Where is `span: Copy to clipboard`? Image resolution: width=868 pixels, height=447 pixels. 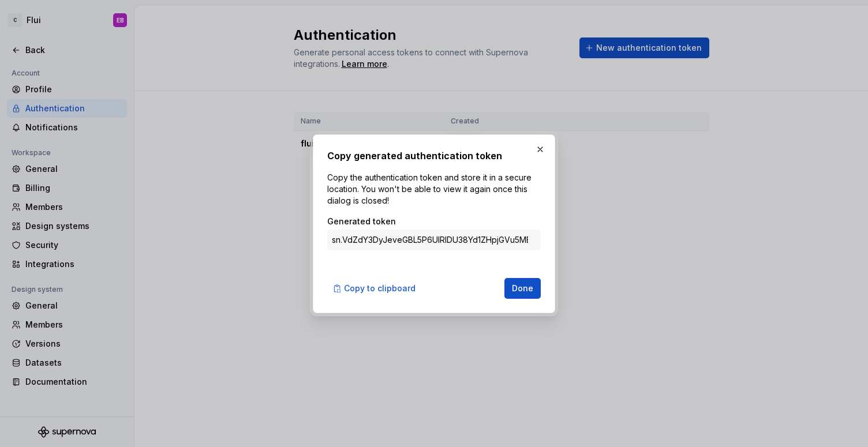
span: Copy to clipboard is located at coordinates (380, 289).